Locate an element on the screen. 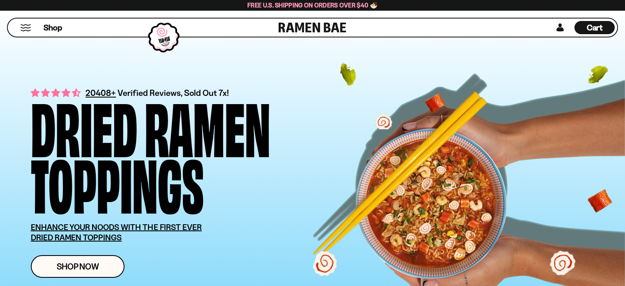  div: Cart is located at coordinates (595, 28).